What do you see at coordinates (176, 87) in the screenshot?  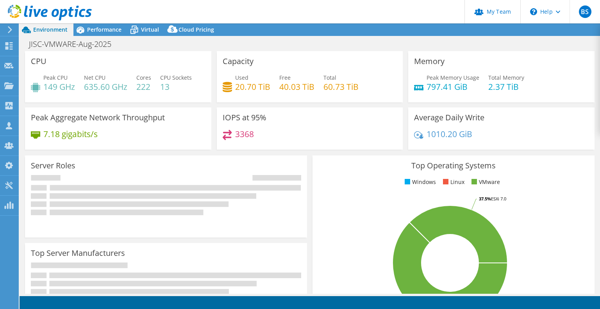 I see `h4: 13` at bounding box center [176, 87].